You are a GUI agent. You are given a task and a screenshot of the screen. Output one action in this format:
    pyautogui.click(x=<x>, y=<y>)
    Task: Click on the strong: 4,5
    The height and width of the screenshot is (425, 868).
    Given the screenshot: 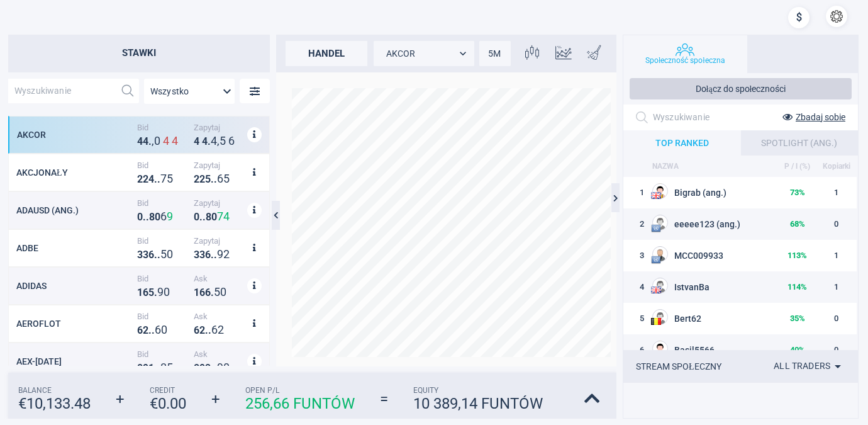 What is the action you would take?
    pyautogui.click(x=218, y=141)
    